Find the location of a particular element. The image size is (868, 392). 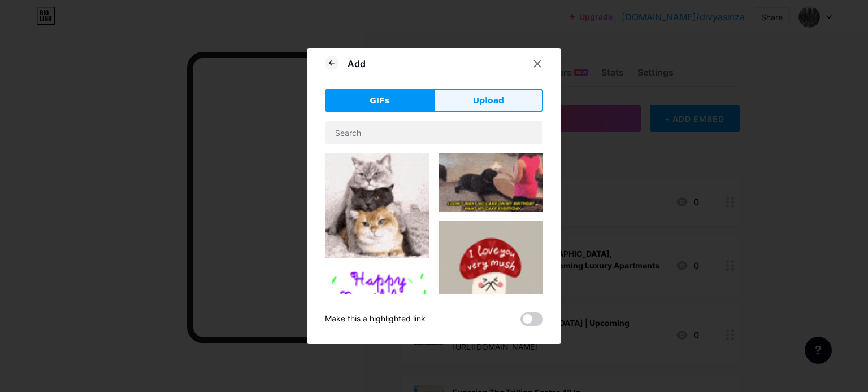

button: GIFs is located at coordinates (379, 101).